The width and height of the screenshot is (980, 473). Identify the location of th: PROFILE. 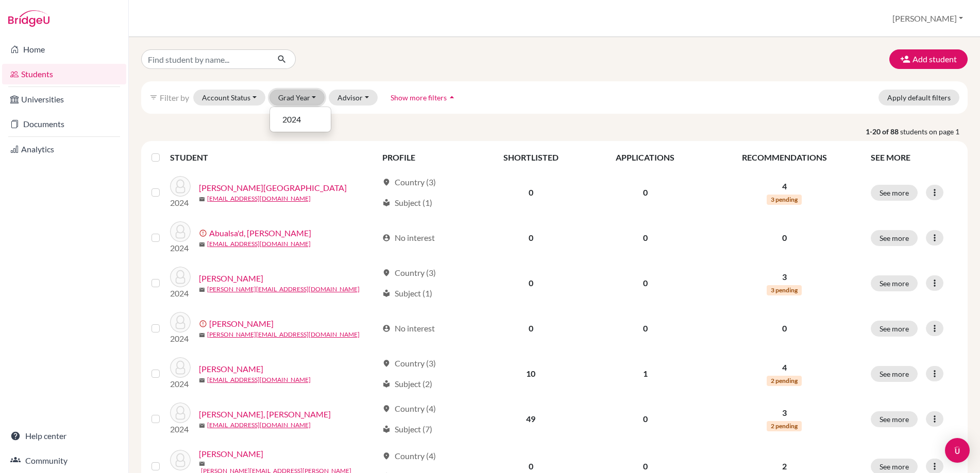
(426, 157).